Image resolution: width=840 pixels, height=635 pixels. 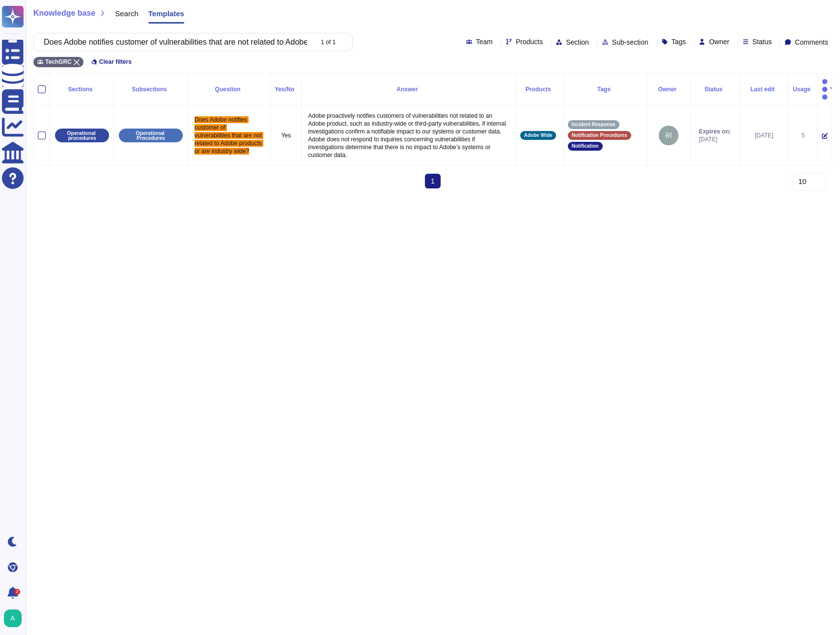 I want to click on div: Tags, so click(x=605, y=89).